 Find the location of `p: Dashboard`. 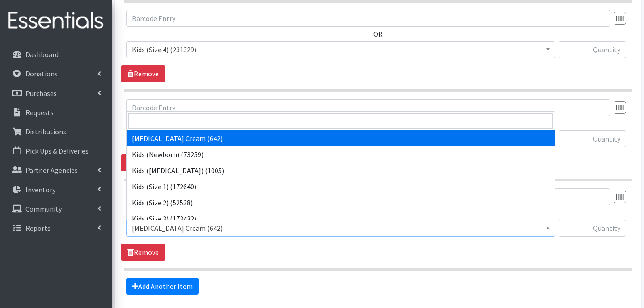

p: Dashboard is located at coordinates (42, 54).